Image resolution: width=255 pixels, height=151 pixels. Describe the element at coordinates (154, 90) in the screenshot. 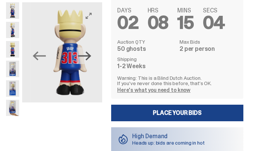

I see `a: Here's what you need to know` at that location.